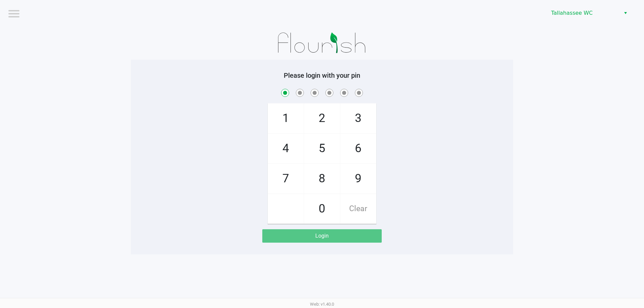 The height and width of the screenshot is (308, 644). I want to click on span: Web: v1.40.0, so click(322, 304).